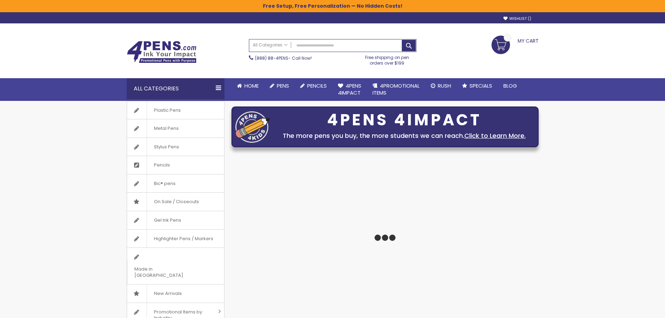  Describe the element at coordinates (283, 58) in the screenshot. I see `span: - Call Now!` at that location.